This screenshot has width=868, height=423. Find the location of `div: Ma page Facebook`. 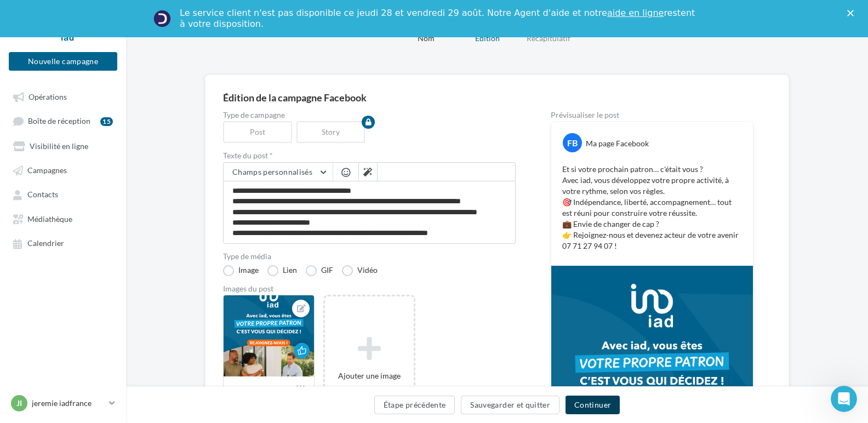

div: Ma page Facebook is located at coordinates (617, 144).